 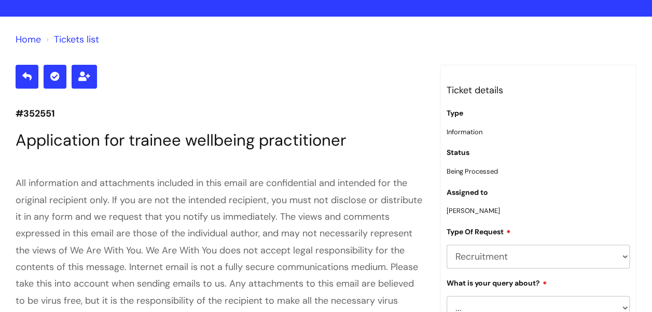 I want to click on label: Assigned to, so click(x=467, y=192).